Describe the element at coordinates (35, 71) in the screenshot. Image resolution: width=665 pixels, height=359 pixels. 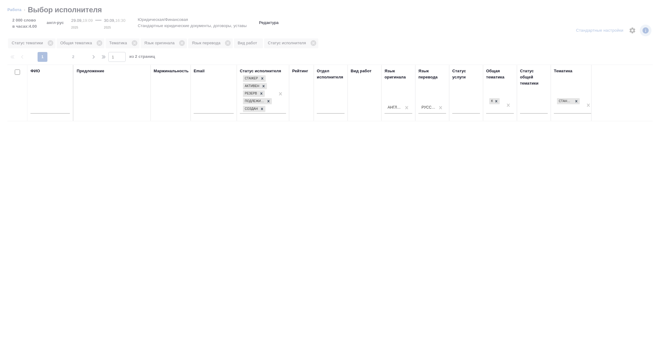
I see `div: ФИО` at that location.